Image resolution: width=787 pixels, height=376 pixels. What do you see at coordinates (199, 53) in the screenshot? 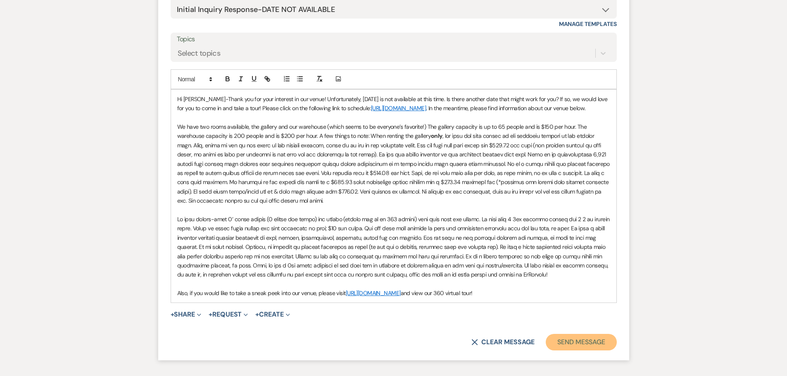
I see `div: Select topics` at bounding box center [199, 53].